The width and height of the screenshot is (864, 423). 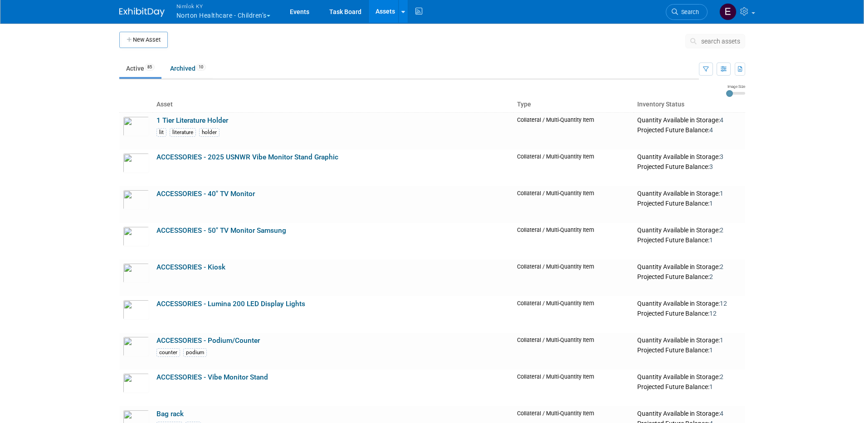 What do you see at coordinates (140, 68) in the screenshot?
I see `a: Active85` at bounding box center [140, 68].